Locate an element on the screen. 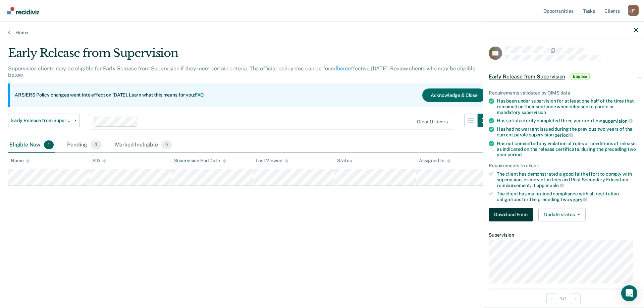 Image resolution: width=644 pixels, height=308 pixels. button: Acknowledge & Close is located at coordinates (454, 95).